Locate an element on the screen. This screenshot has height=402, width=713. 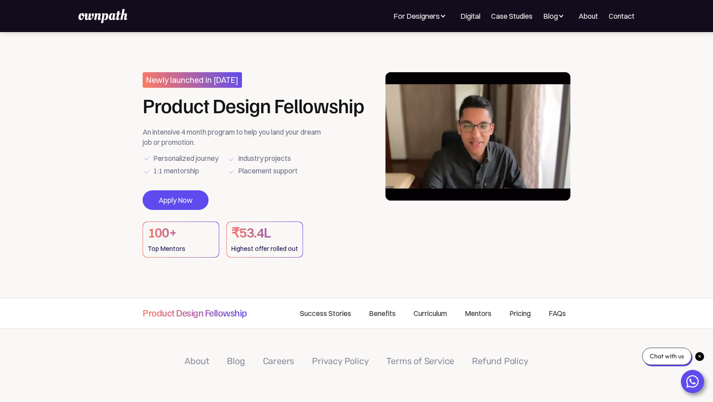
a: Product Design Fellowship is located at coordinates (195, 312).